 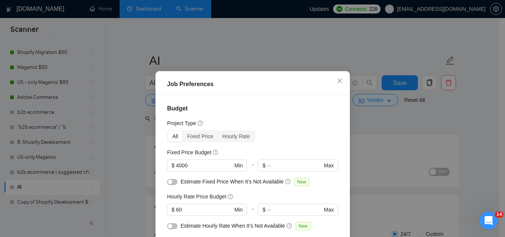 I want to click on div: Fixed Price, so click(x=200, y=136).